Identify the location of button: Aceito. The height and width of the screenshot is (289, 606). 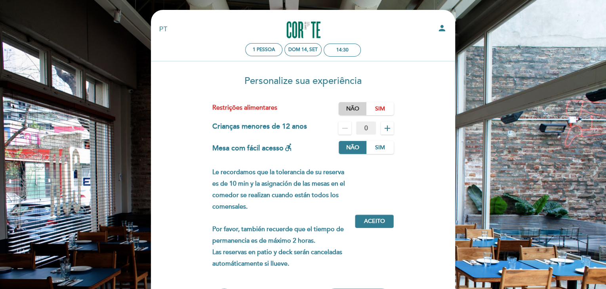
(374, 221).